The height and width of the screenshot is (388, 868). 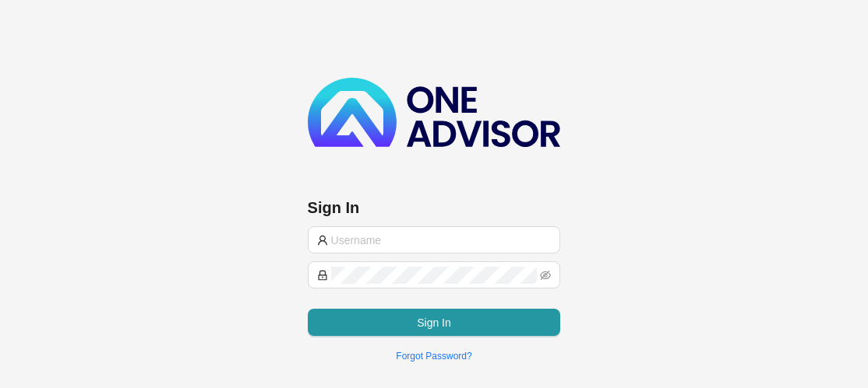 I want to click on span: eye-invisible, so click(x=545, y=275).